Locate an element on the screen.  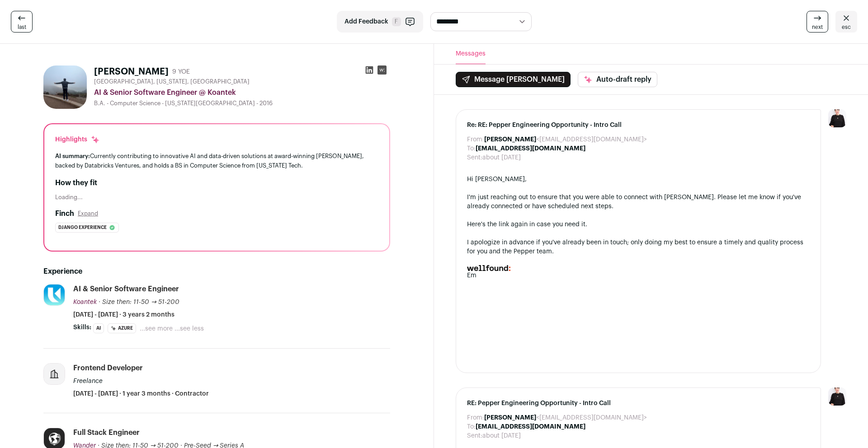
img: 52e9ea0dbccc976a43e0a470f8b28ca74ba74e81dec9d05972c005593aacc85b.jpg is located at coordinates (54, 295).